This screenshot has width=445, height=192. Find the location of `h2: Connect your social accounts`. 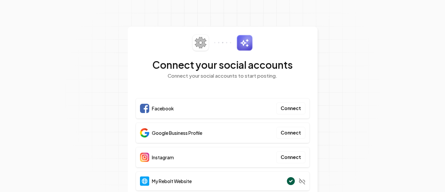

h2: Connect your social accounts is located at coordinates (223, 65).